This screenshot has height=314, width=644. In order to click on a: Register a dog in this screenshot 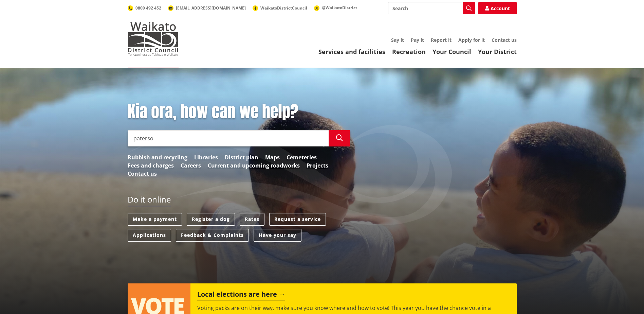, I will do `click(211, 219)`.